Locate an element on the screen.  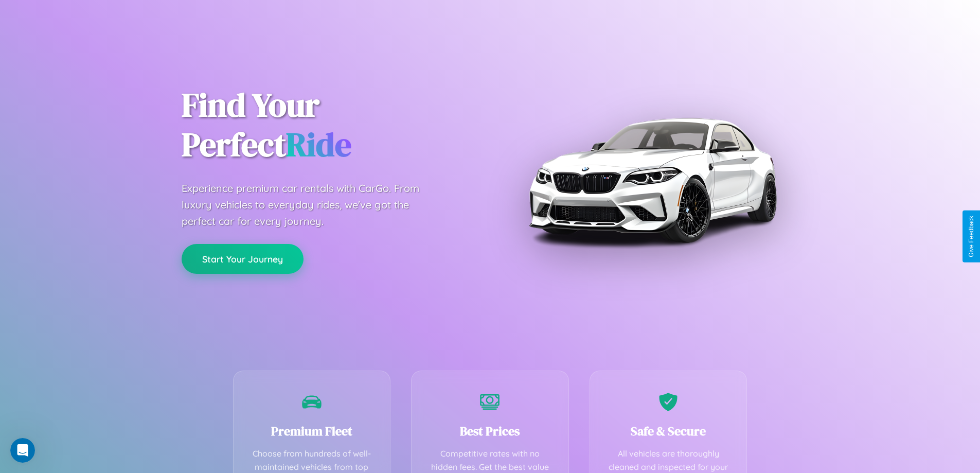
img: Premium BMW car rental vehicle is located at coordinates (653, 180).